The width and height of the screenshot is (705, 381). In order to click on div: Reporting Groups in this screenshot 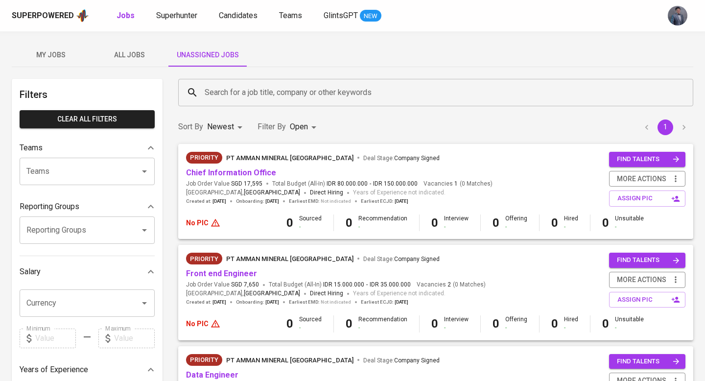, I will do `click(87, 207)`.